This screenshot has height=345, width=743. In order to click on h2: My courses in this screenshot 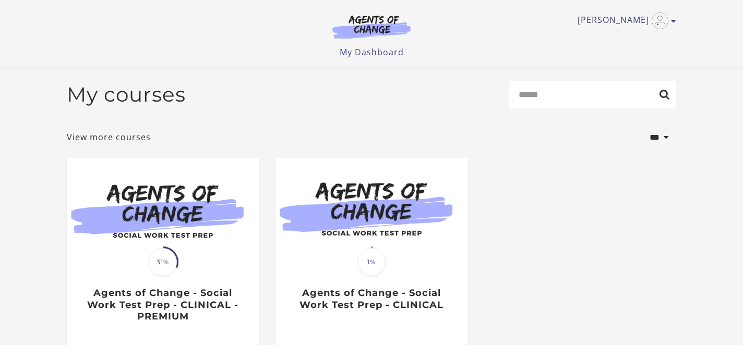, I will do `click(126, 94)`.